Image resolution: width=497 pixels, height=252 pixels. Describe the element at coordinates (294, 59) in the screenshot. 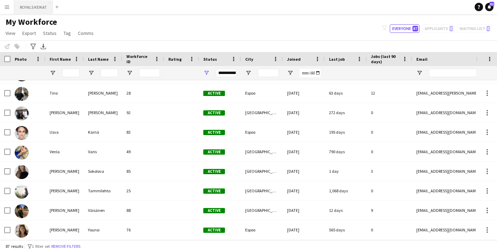

I see `span: Joined` at that location.